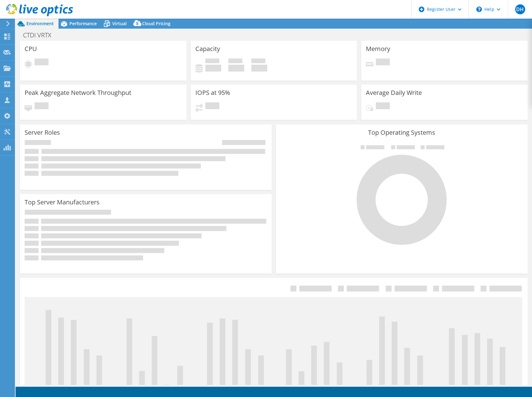 Image resolution: width=532 pixels, height=397 pixels. I want to click on span: Environment, so click(40, 23).